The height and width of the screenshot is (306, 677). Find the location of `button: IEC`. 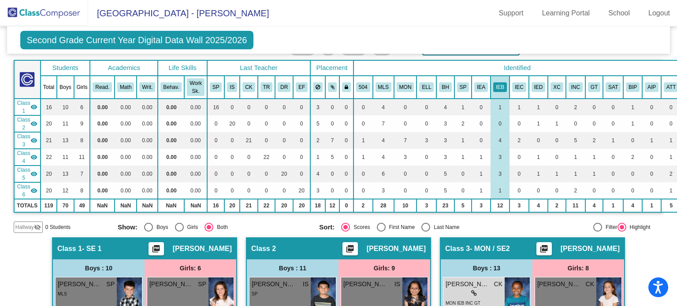

button: IEC is located at coordinates (519, 87).